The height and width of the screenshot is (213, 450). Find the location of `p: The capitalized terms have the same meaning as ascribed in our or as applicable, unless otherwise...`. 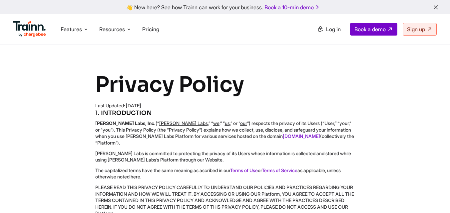

p: The capitalized terms have the same meaning as ascribed in our or as applicable, unless otherwise... is located at coordinates (225, 174).